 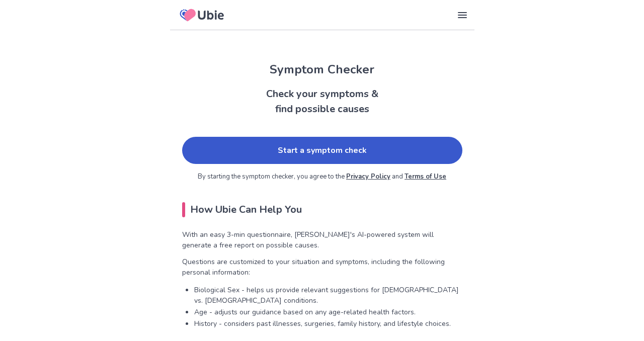 I want to click on h2: Check your symptoms & find possible causes, so click(x=322, y=102).